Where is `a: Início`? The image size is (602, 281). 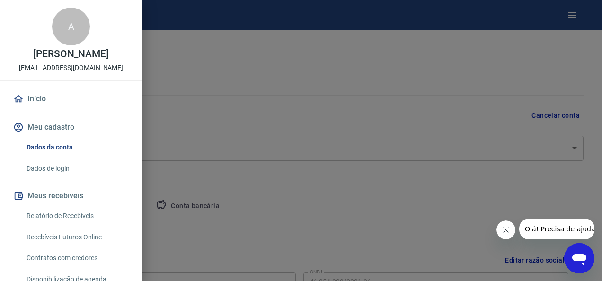 a: Início is located at coordinates (71, 99).